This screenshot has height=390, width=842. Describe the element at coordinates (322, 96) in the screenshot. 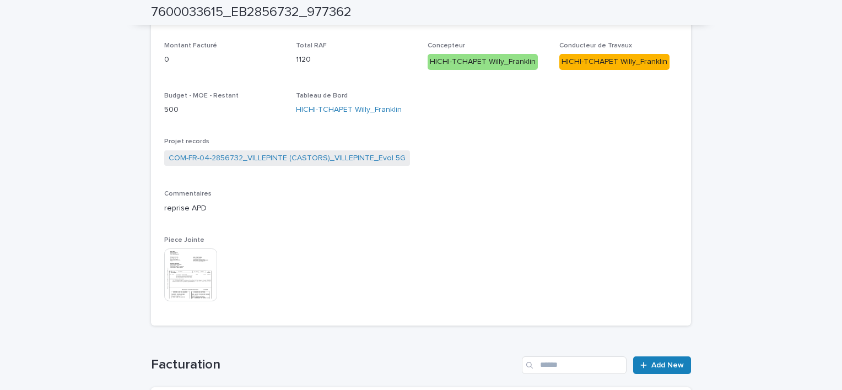

I see `span: Tableau de Bord` at that location.